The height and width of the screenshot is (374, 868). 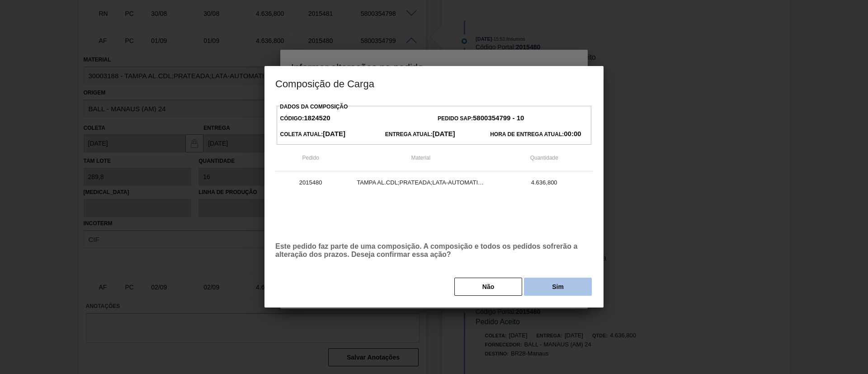 I want to click on strong: 5800354799 - 10, so click(x=498, y=117).